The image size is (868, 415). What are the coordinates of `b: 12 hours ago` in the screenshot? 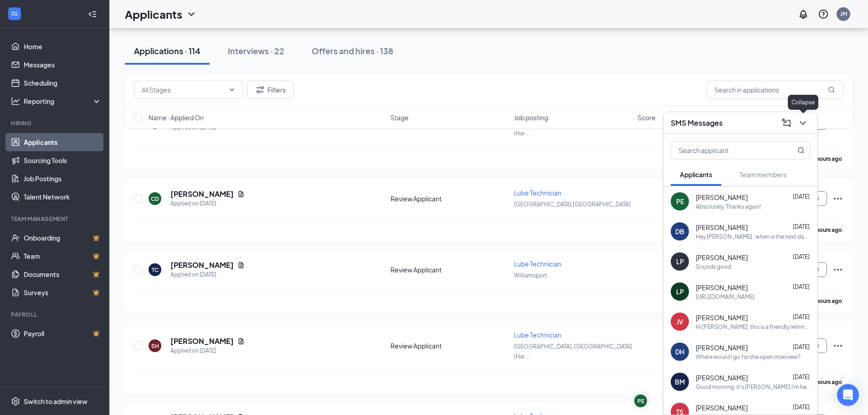 It's located at (826, 230).